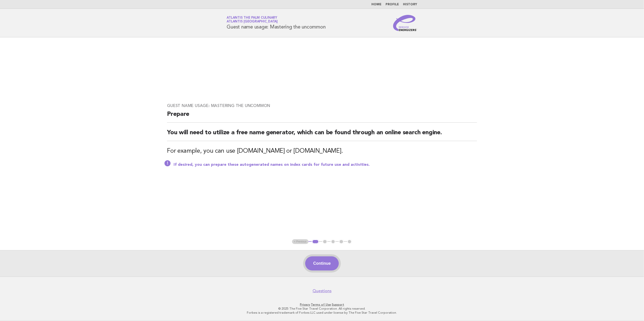 This screenshot has height=321, width=644. What do you see at coordinates (392, 5) in the screenshot?
I see `a: Profile` at bounding box center [392, 5].